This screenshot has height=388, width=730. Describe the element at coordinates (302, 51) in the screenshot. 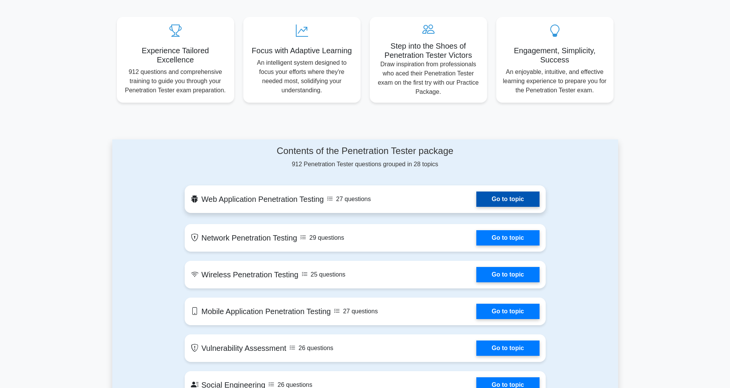

I see `h5: Focus with Adaptive Learning` at that location.